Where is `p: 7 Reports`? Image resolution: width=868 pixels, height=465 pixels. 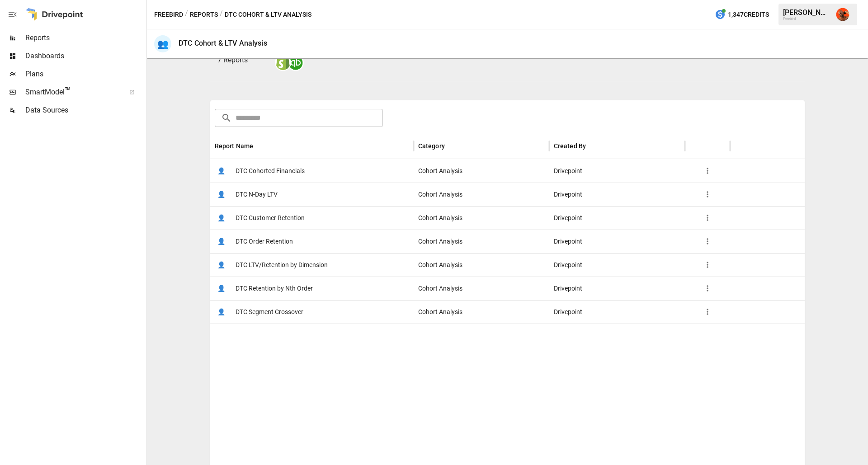 p: 7 Reports is located at coordinates (242, 60).